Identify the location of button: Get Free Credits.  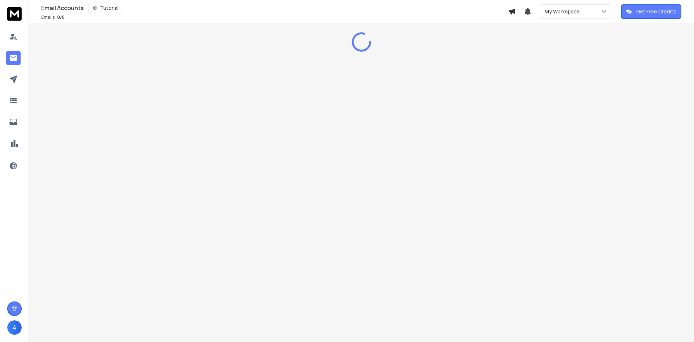
(651, 12).